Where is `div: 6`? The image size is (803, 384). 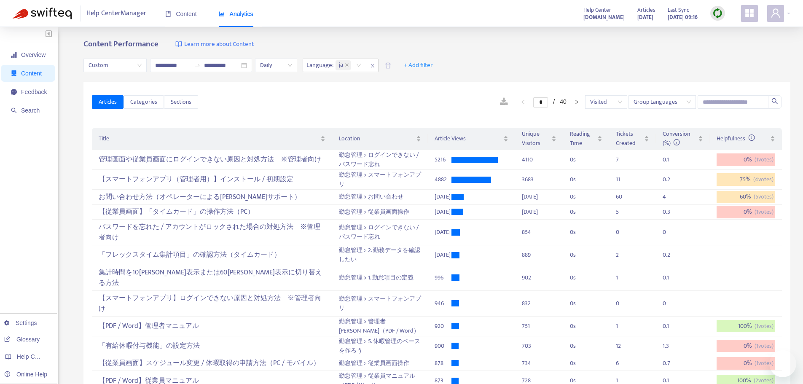
div: 6 is located at coordinates (624, 363).